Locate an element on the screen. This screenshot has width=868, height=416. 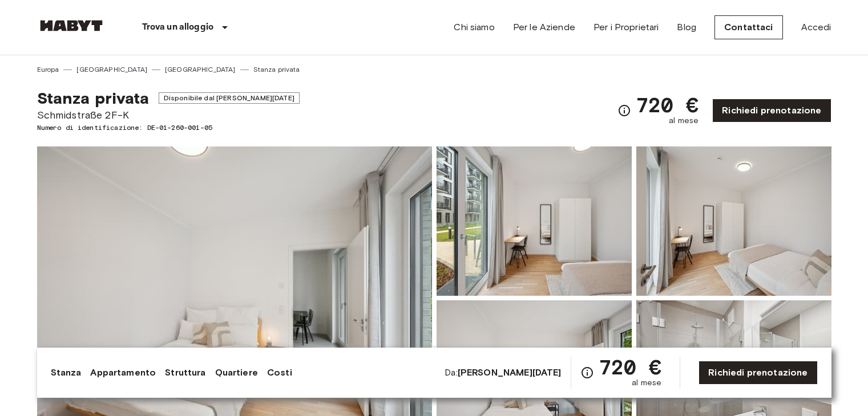
a: Appartamento is located at coordinates (123, 373).